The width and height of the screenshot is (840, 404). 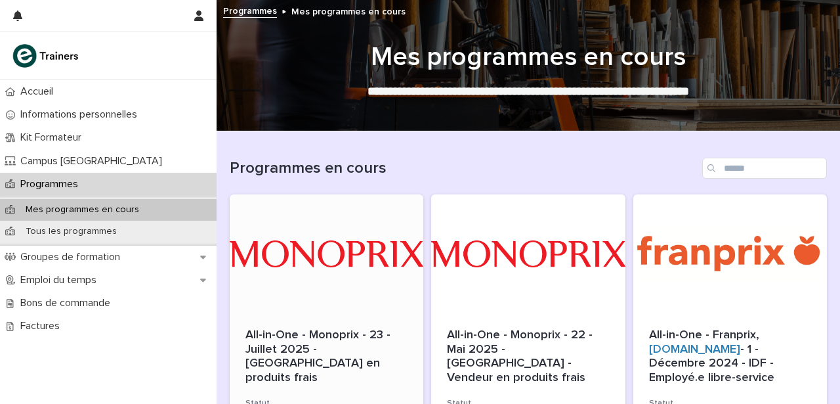 I want to click on span: All-in-One - Franprix, - 1 - Décembre 2024 - IDF - Employé.e libre-service, so click(x=713, y=356).